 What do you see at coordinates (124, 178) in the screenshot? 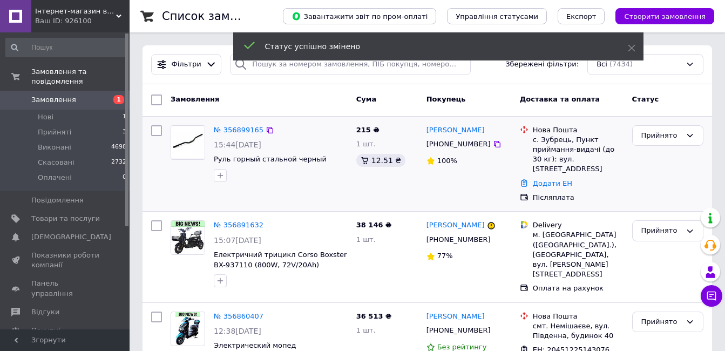
I see `span: 0` at bounding box center [124, 178].